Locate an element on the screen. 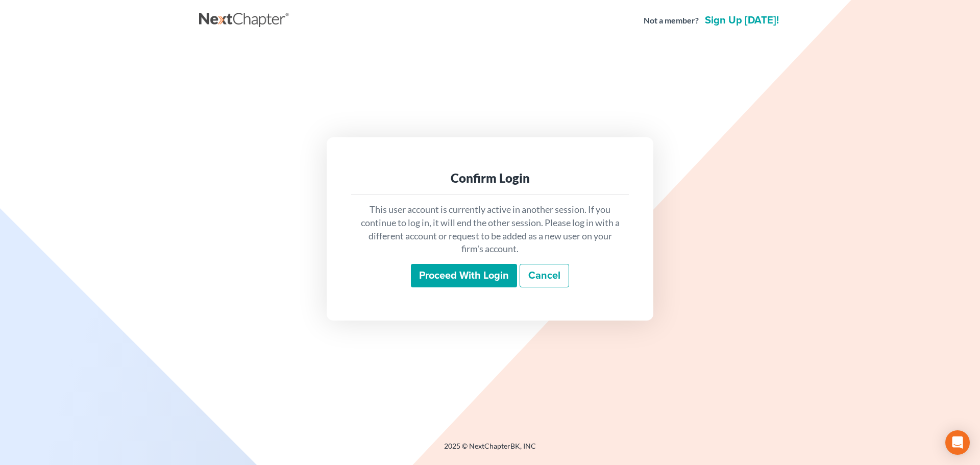 The image size is (980, 465). div: Confirm Login is located at coordinates (490, 178).